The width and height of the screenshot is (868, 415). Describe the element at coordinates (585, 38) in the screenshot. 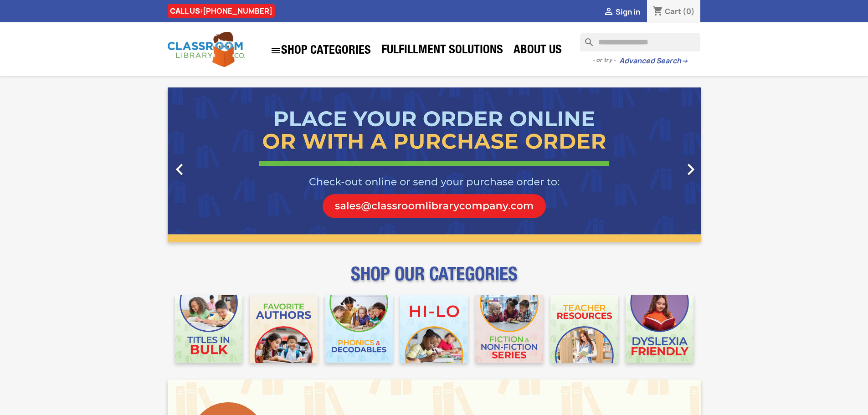

I see `i: search` at that location.